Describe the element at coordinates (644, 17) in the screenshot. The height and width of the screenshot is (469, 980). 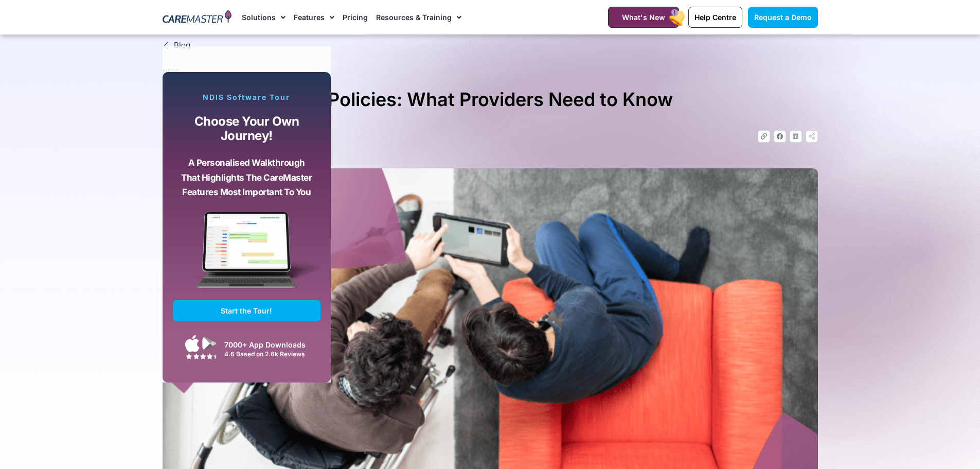
I see `a: What's New` at that location.